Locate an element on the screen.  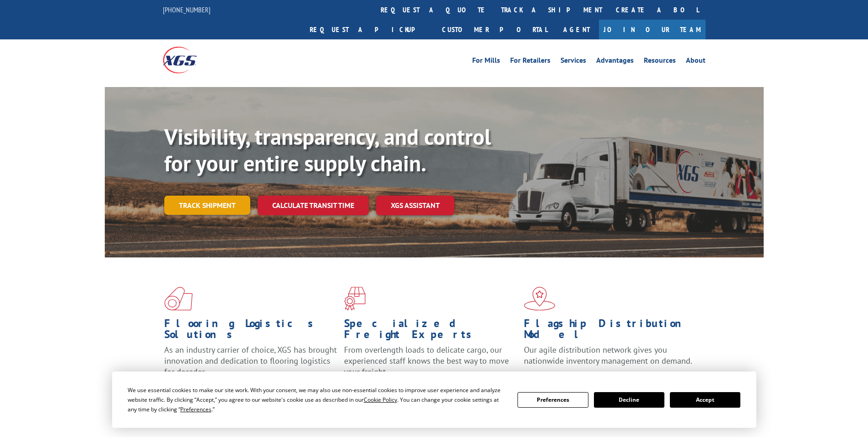
a: Agent is located at coordinates (577, 29).